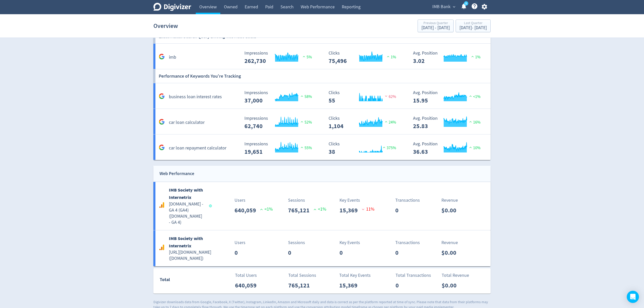 The width and height of the screenshot is (644, 308). Describe the element at coordinates (357, 200) in the screenshot. I see `p: Key Events` at that location.